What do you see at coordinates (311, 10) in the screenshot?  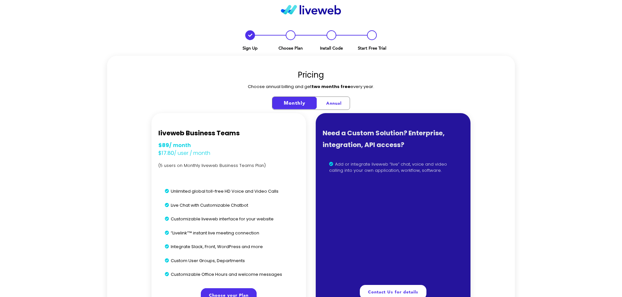 I see `img: liveweb` at bounding box center [311, 10].